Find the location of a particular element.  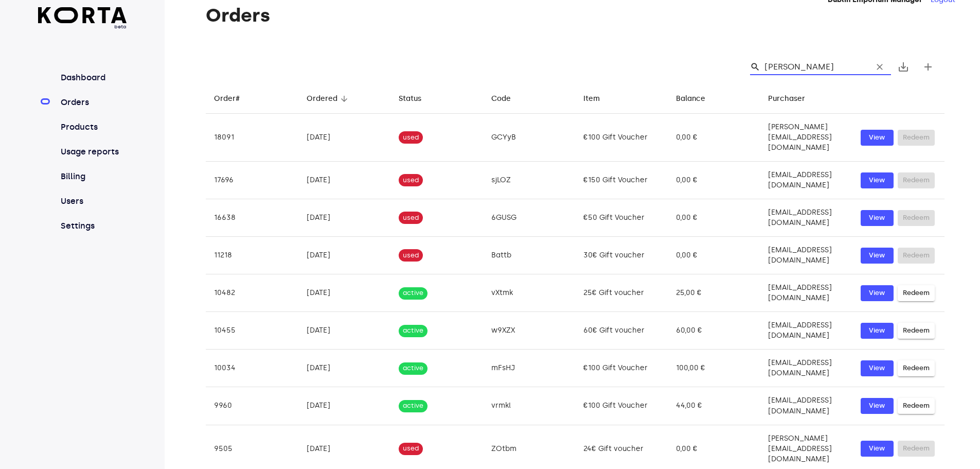

a: Orders is located at coordinates (92, 102).